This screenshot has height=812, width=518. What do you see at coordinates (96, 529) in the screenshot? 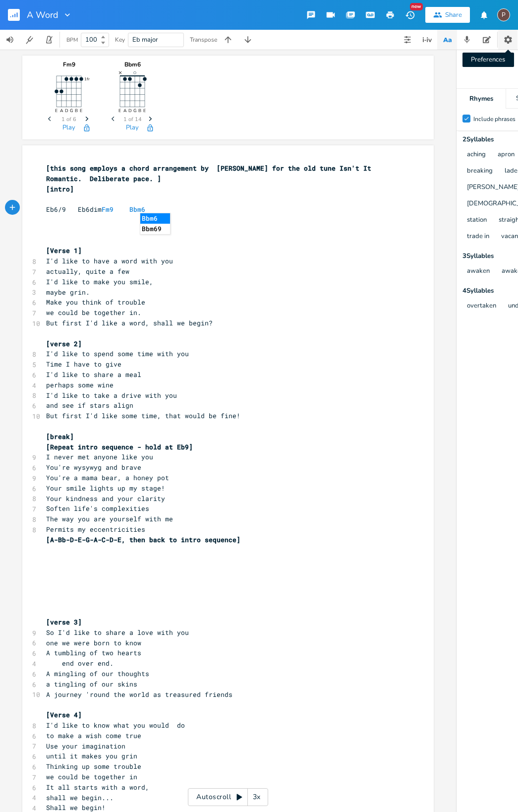
I see `span: Permits my eccentricities` at bounding box center [96, 529].